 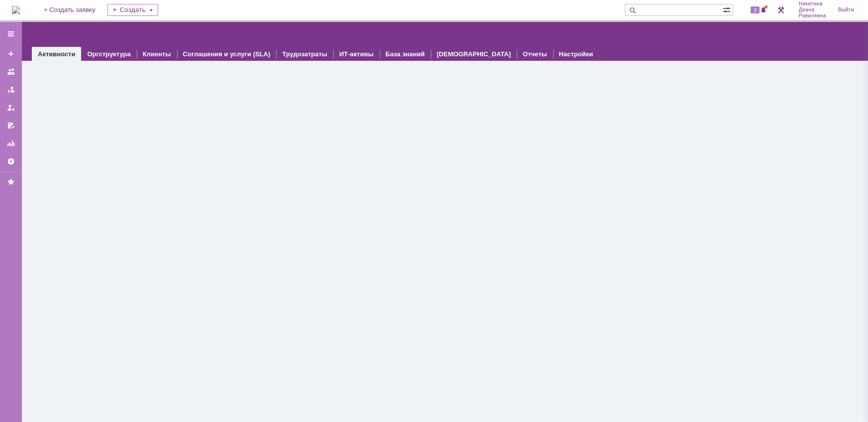 What do you see at coordinates (11, 54) in the screenshot?
I see `a: Создать заявку` at bounding box center [11, 54].